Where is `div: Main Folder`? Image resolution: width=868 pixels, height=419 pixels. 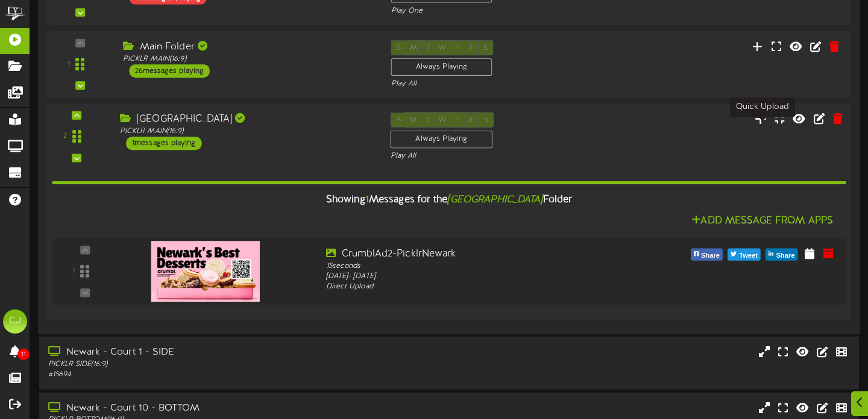 div: Main Folder is located at coordinates (248, 47).